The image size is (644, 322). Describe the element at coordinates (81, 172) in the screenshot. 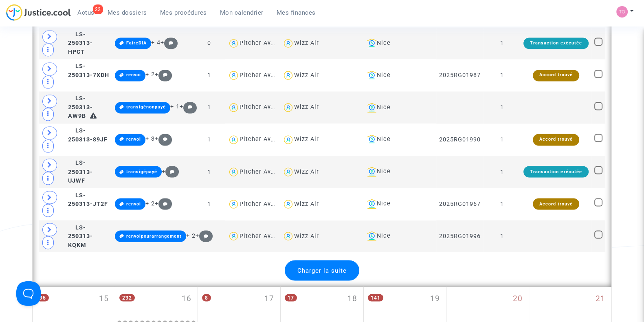

I see `span: LS-250313-UJWF` at that location.